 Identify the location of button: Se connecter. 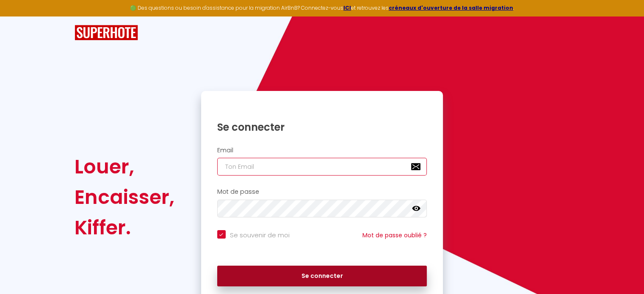
(322, 276).